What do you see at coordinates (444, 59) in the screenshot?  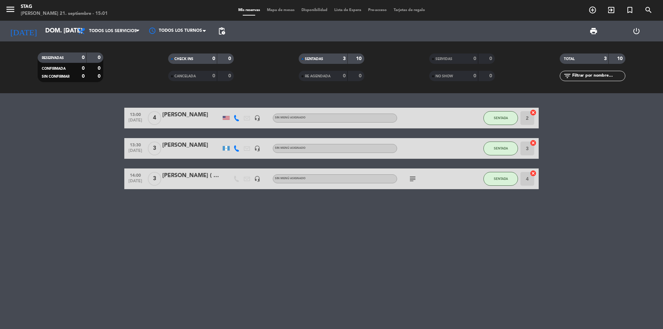 I see `span: SERVIDAS` at bounding box center [444, 59].